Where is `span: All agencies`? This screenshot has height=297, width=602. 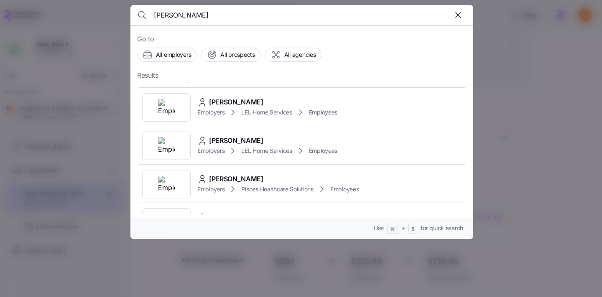
span: All agencies is located at coordinates (300, 55).